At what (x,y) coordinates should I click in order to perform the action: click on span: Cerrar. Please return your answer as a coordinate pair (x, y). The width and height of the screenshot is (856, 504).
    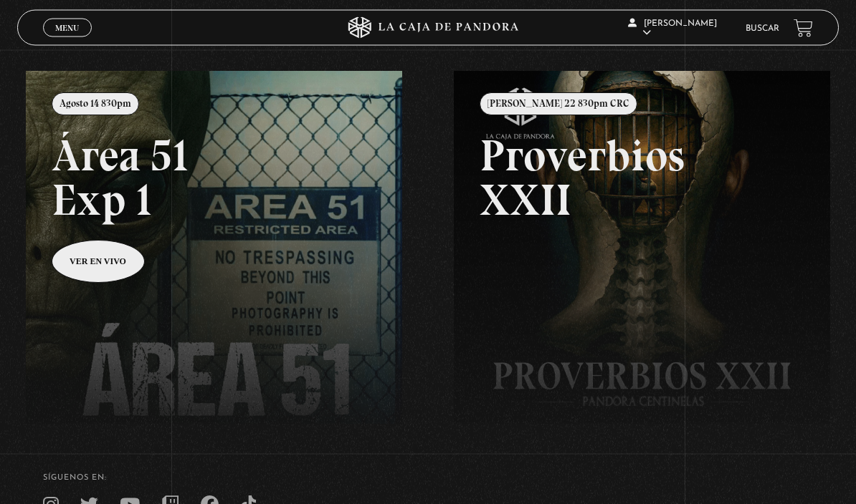
    Looking at the image, I should click on (67, 41).